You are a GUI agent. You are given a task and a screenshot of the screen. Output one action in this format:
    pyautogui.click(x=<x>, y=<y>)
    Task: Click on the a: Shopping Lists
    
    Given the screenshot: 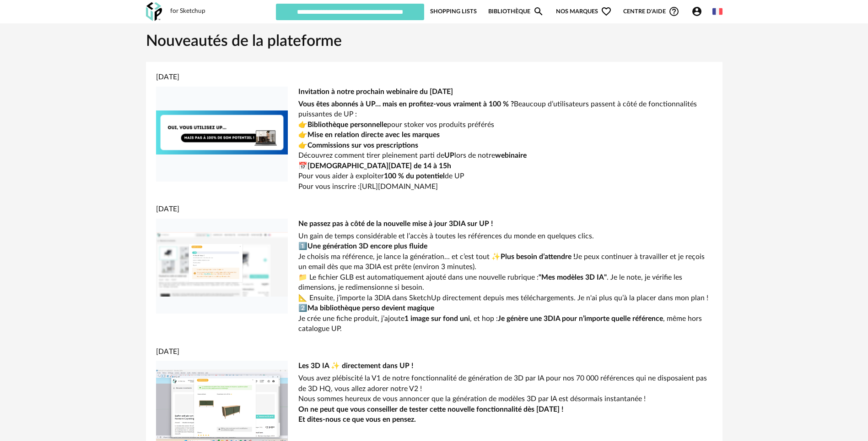 What is the action you would take?
    pyautogui.click(x=454, y=12)
    